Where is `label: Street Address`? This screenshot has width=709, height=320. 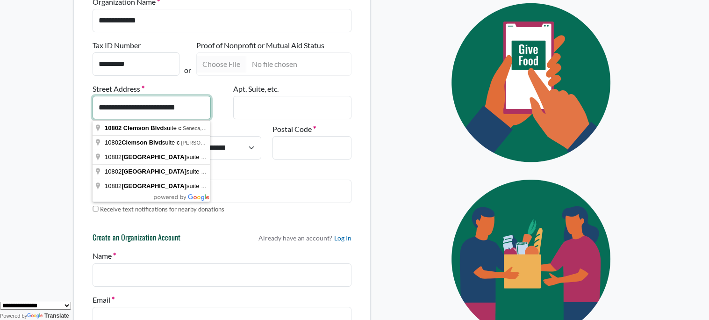
label: Street Address is located at coordinates (118, 89).